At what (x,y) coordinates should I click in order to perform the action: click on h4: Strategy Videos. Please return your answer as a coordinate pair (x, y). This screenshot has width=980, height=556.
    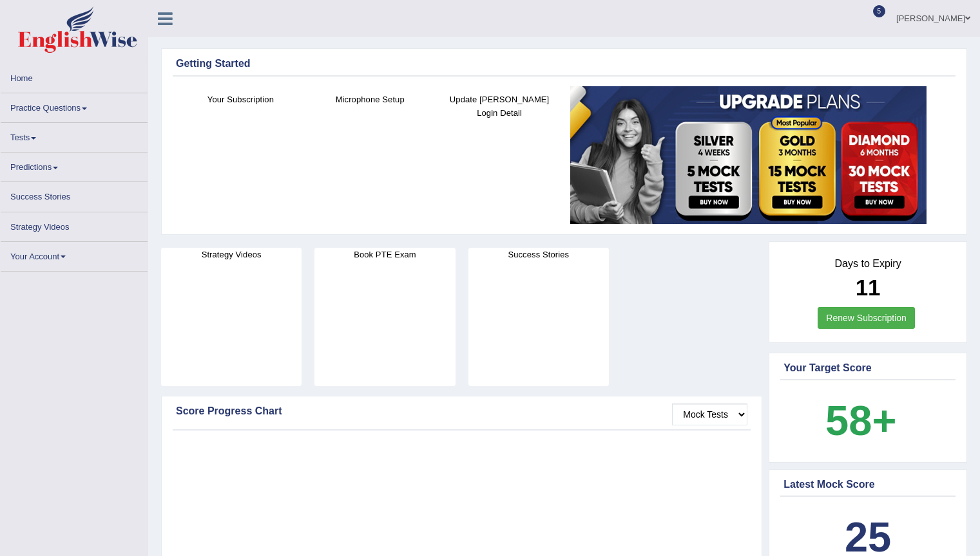
    Looking at the image, I should click on (231, 255).